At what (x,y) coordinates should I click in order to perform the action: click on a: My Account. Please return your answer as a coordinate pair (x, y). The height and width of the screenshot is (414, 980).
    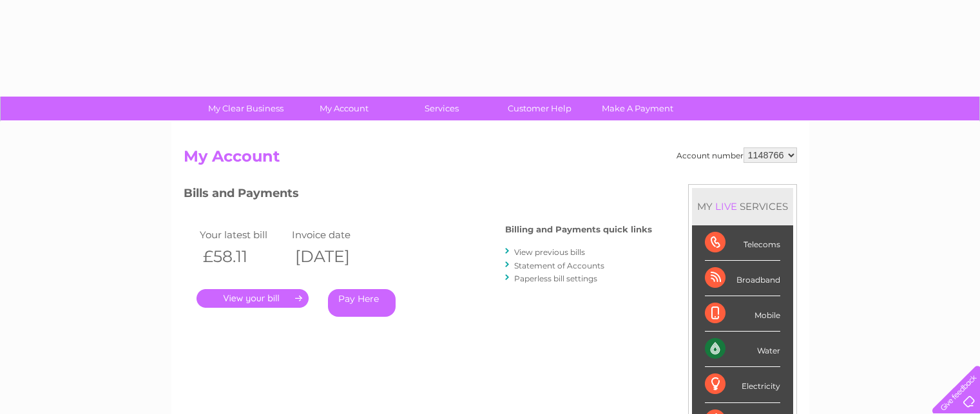
    Looking at the image, I should click on (344, 108).